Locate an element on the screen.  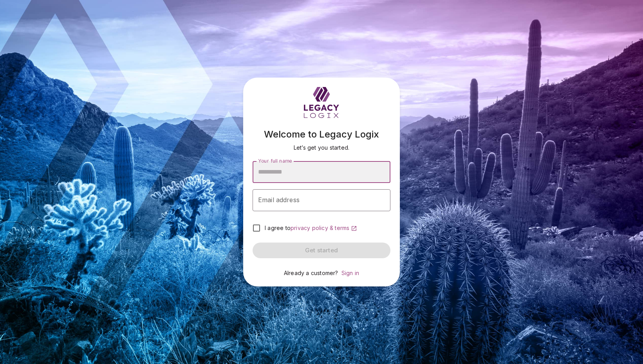
span: Let’s get you started. is located at coordinates (322, 148).